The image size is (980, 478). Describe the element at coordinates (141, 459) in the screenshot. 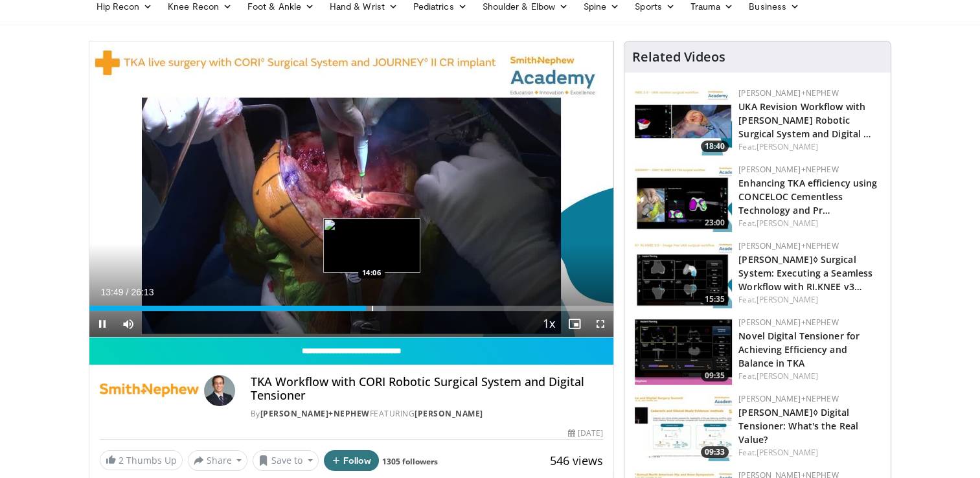

I see `a: 2 Thumbs Up` at that location.